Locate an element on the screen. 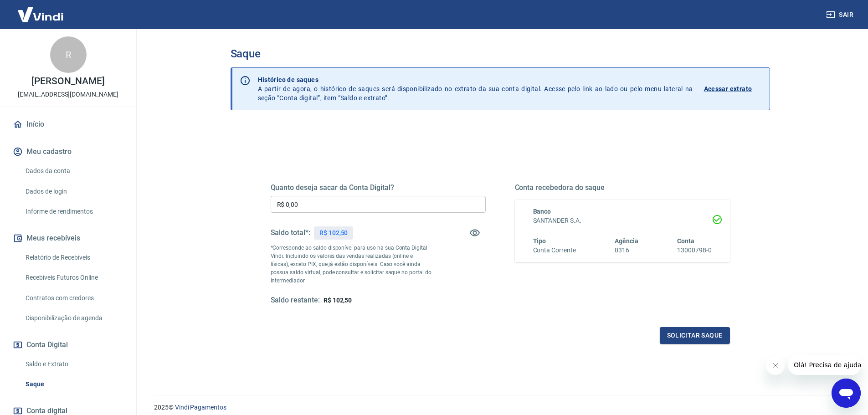  p: Acessar extrato is located at coordinates (727, 89).